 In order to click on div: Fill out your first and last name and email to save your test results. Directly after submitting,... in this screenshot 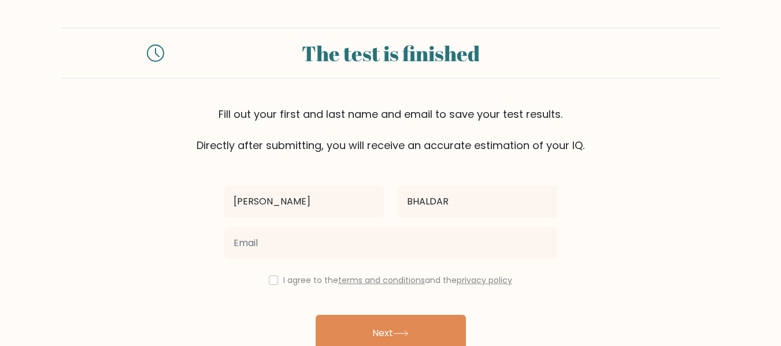, I will do `click(391, 130)`.